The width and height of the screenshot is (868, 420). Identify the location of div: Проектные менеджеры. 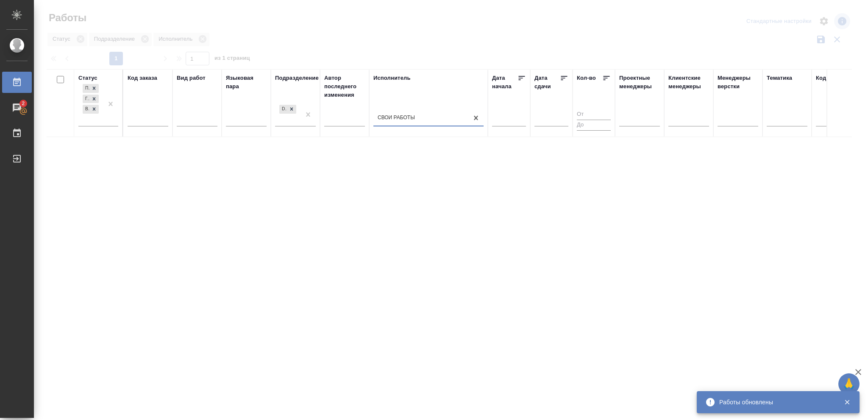
(640, 82).